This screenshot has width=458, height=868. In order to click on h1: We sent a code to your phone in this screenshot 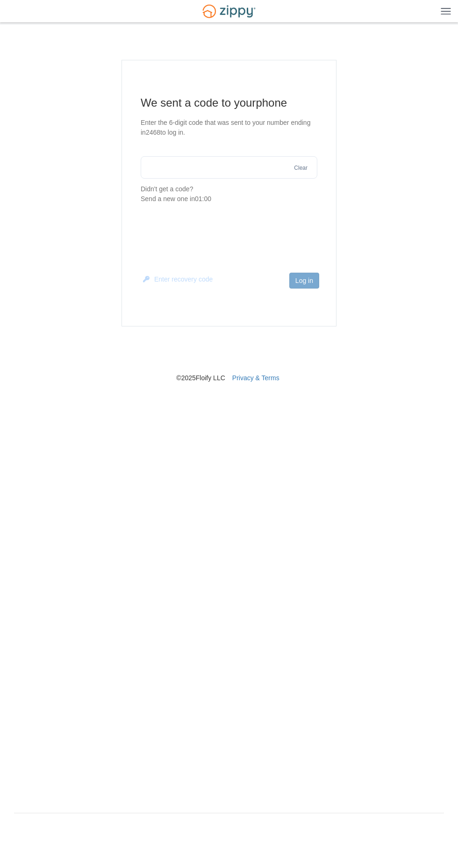, I will do `click(229, 103)`.